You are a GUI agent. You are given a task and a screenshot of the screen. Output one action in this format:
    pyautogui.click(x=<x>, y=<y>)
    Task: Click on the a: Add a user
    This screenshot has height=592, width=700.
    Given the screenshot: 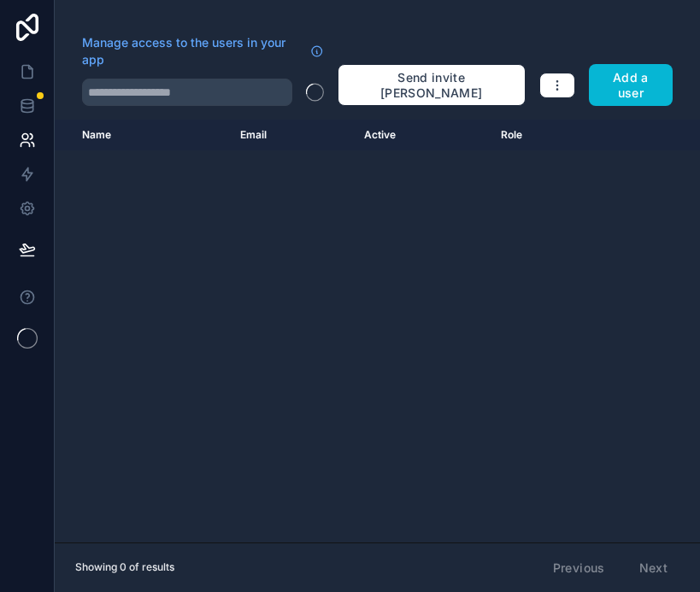 What is the action you would take?
    pyautogui.click(x=631, y=85)
    